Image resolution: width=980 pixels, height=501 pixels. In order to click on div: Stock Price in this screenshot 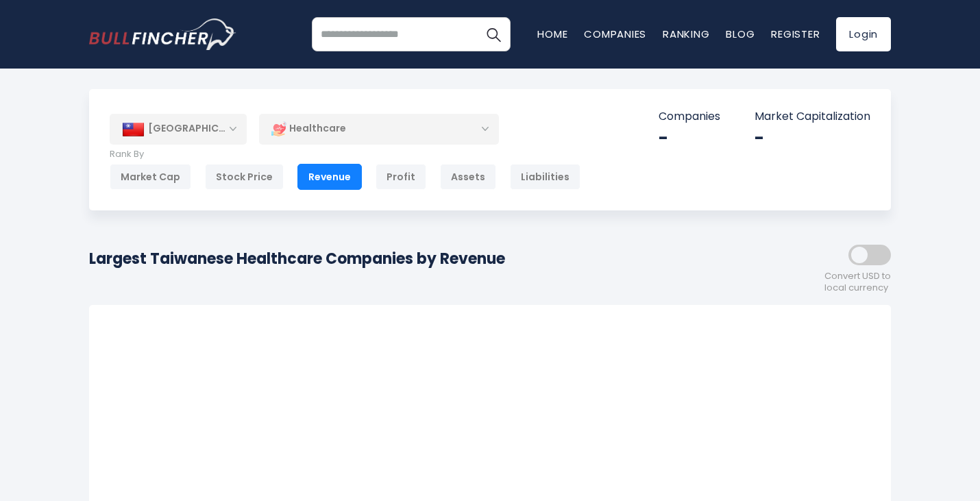, I will do `click(244, 177)`.